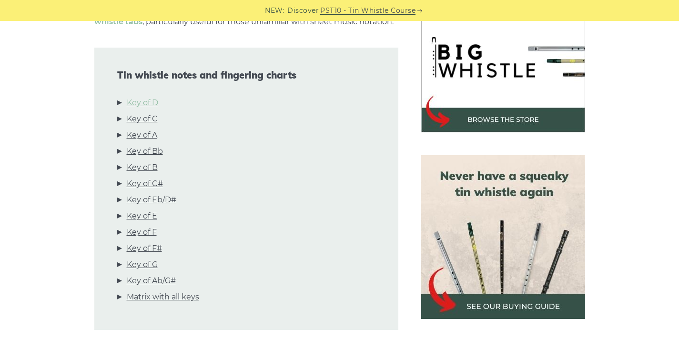 The image size is (679, 348). Describe the element at coordinates (152, 200) in the screenshot. I see `a: Key of Eb/D#` at that location.